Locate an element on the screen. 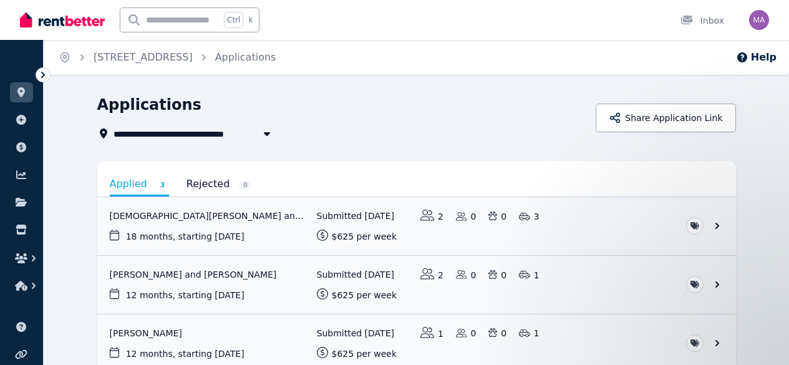 This screenshot has width=789, height=365. span: k is located at coordinates (250, 20).